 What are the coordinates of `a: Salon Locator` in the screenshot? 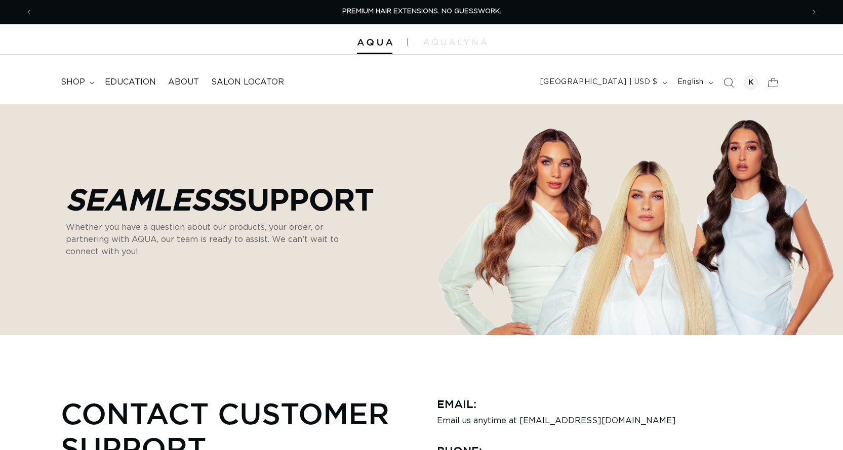 It's located at (248, 82).